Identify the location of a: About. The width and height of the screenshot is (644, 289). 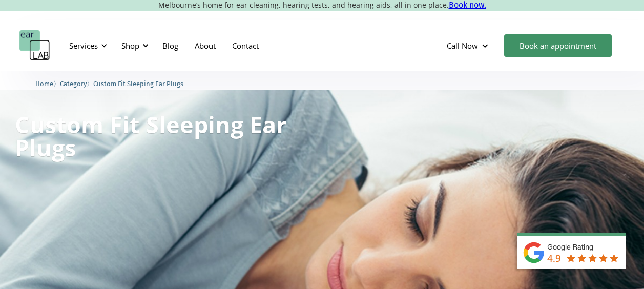
(205, 46).